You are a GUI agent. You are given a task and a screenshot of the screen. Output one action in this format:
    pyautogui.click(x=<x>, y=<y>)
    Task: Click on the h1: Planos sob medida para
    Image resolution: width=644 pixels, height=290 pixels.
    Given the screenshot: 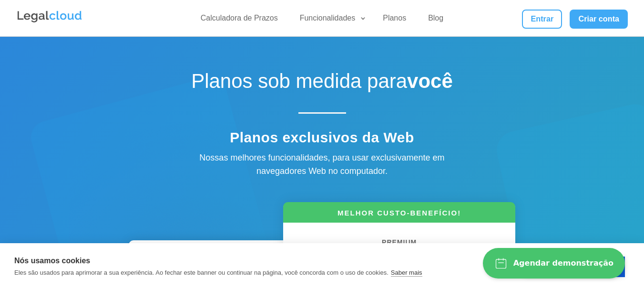 What is the action you would take?
    pyautogui.click(x=322, y=84)
    